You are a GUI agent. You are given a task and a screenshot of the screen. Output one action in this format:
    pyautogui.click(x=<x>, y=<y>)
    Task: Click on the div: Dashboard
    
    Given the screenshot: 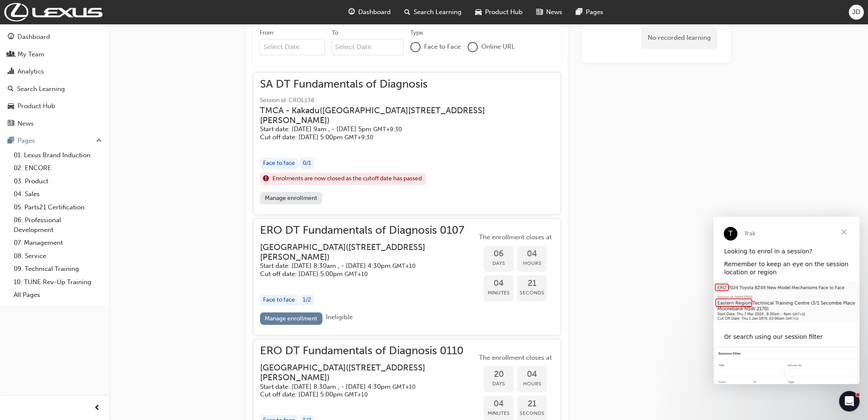 What is the action you would take?
    pyautogui.click(x=34, y=37)
    